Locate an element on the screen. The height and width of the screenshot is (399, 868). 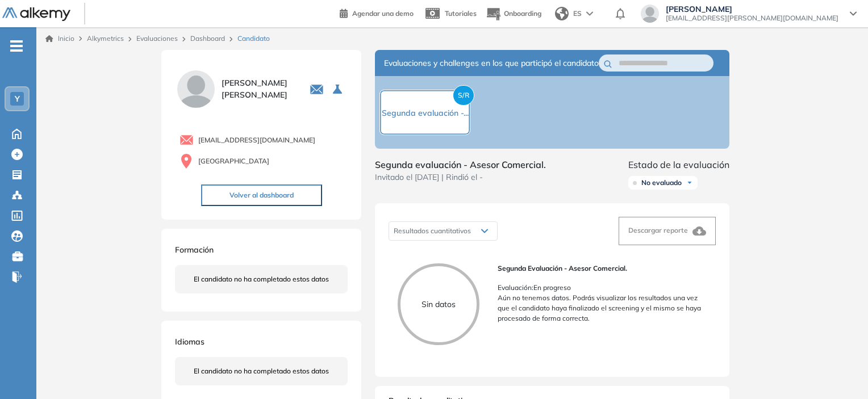
span: Tutoriales is located at coordinates (461, 13).